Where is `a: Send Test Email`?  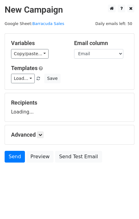
a: Send Test Email is located at coordinates (79, 157).